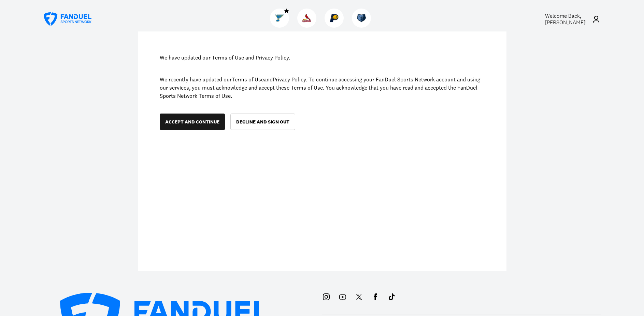 This screenshot has width=644, height=316. What do you see at coordinates (361, 18) in the screenshot?
I see `img: Grizzlies` at bounding box center [361, 18].